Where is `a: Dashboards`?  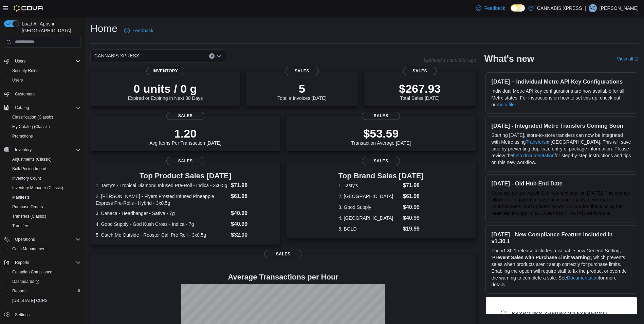 a: Dashboards is located at coordinates (26, 281).